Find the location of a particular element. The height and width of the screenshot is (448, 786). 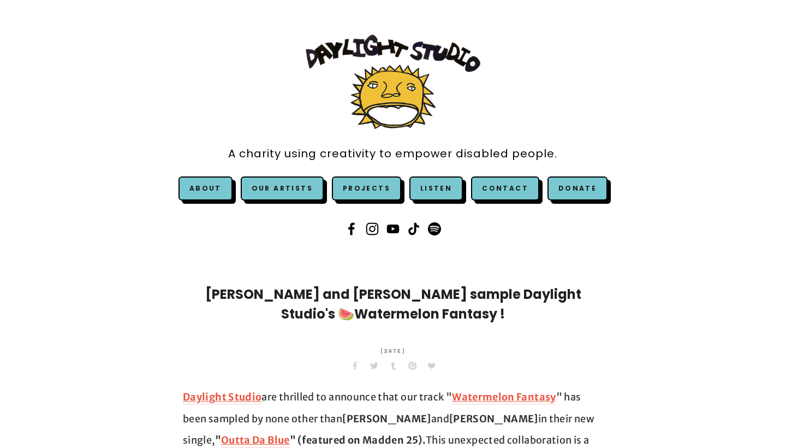

strong: Watermelon Fantasy is located at coordinates (504, 396).